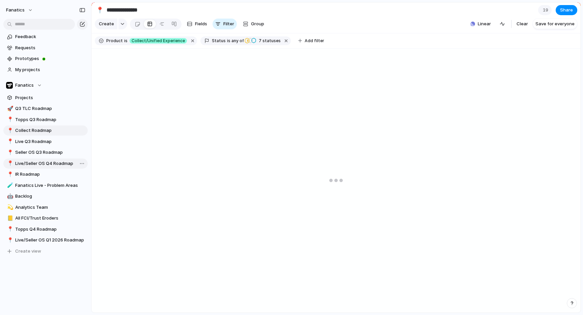 The image size is (583, 315). Describe the element at coordinates (158, 41) in the screenshot. I see `span: Collect/Unified Experience` at that location.